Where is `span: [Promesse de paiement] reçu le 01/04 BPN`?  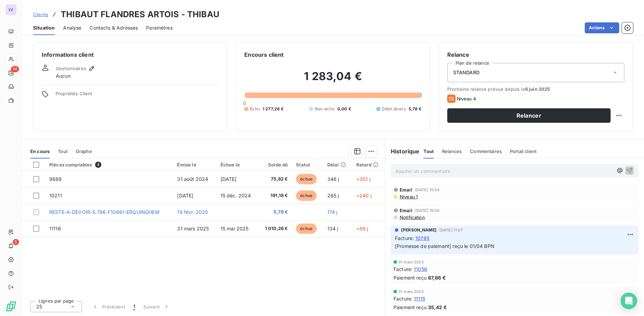 span: [Promesse de paiement] reçu le 01/04 BPN is located at coordinates (444, 246).